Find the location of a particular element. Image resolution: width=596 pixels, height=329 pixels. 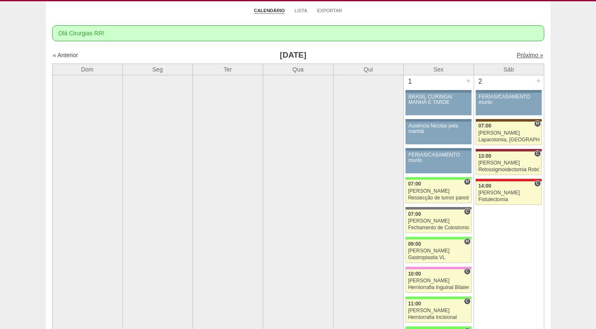

span: 13:00 is located at coordinates (484, 156).